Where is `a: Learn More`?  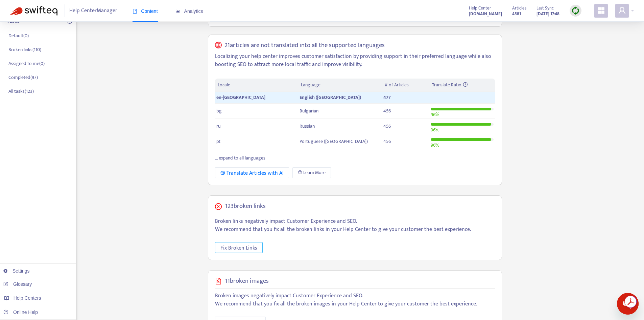 a: Learn More is located at coordinates (312, 172).